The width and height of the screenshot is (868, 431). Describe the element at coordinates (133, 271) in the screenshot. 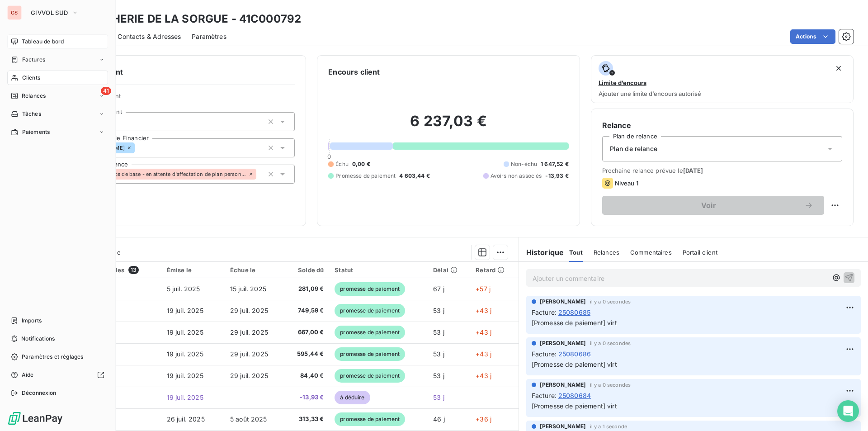

I see `span: 13` at that location.